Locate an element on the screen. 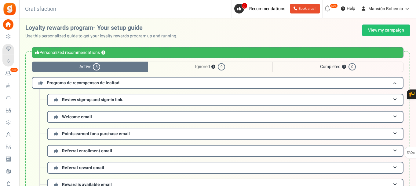 The height and width of the screenshot is (186, 416). span: Active is located at coordinates (90, 67).